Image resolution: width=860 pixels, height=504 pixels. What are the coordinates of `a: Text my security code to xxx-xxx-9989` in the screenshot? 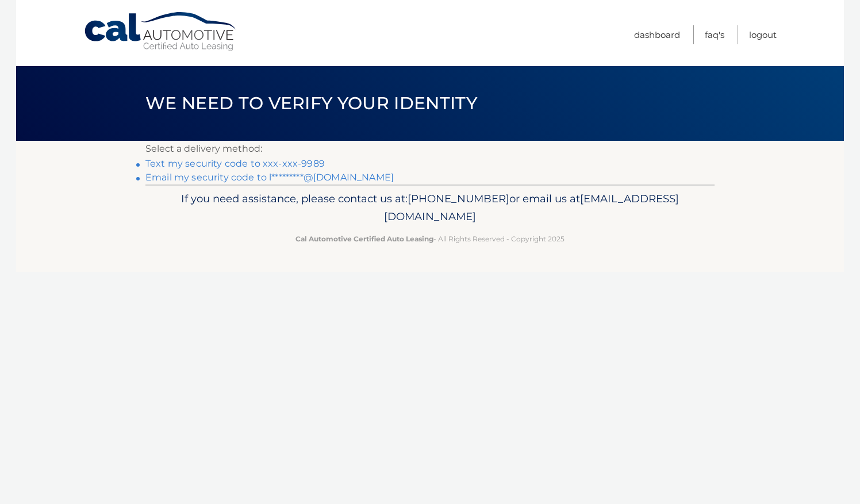 It's located at (235, 163).